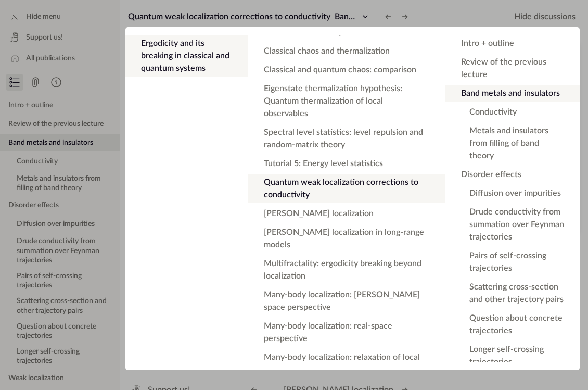 The height and width of the screenshot is (390, 588). What do you see at coordinates (346, 138) in the screenshot?
I see `button: Spectral level statistics: level repulsion and random-matrix theory` at bounding box center [346, 138].